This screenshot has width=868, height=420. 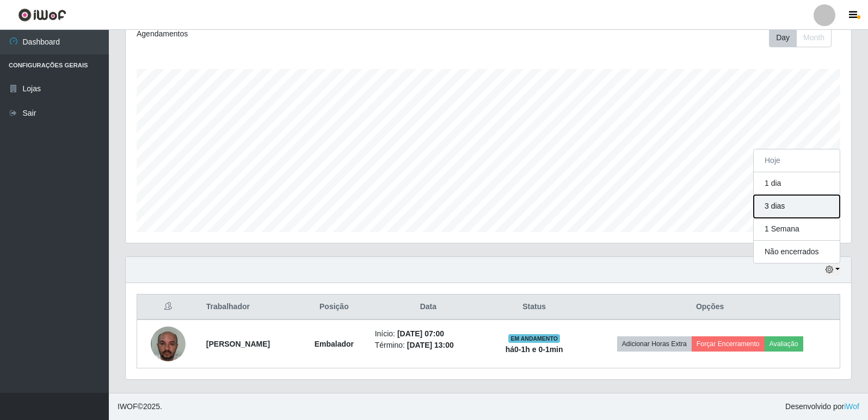 What do you see at coordinates (710, 307) in the screenshot?
I see `th: Opções` at bounding box center [710, 307].